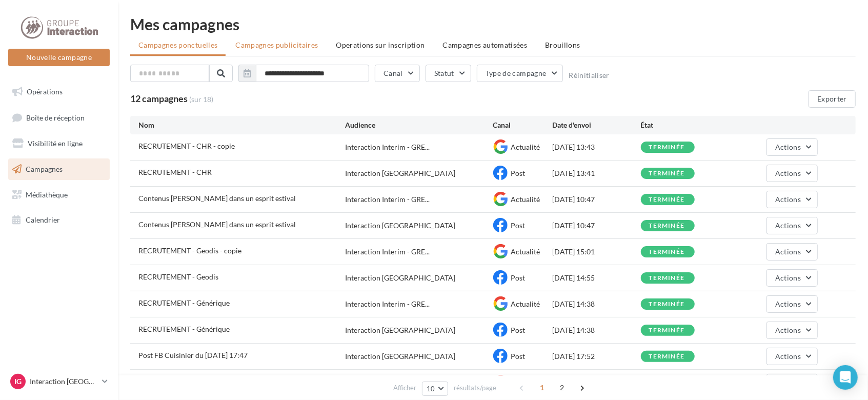 This screenshot has height=400, width=868. I want to click on span: Post FB Cuisinier du 22-05-2025 17:47, so click(193, 354).